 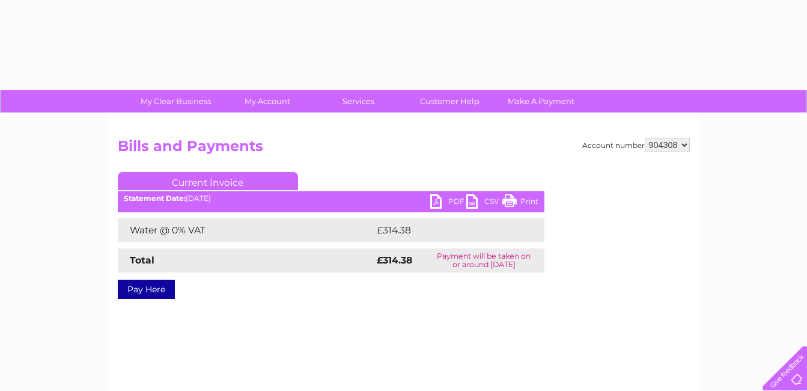 What do you see at coordinates (448, 230) in the screenshot?
I see `td: £314.38` at bounding box center [448, 230].